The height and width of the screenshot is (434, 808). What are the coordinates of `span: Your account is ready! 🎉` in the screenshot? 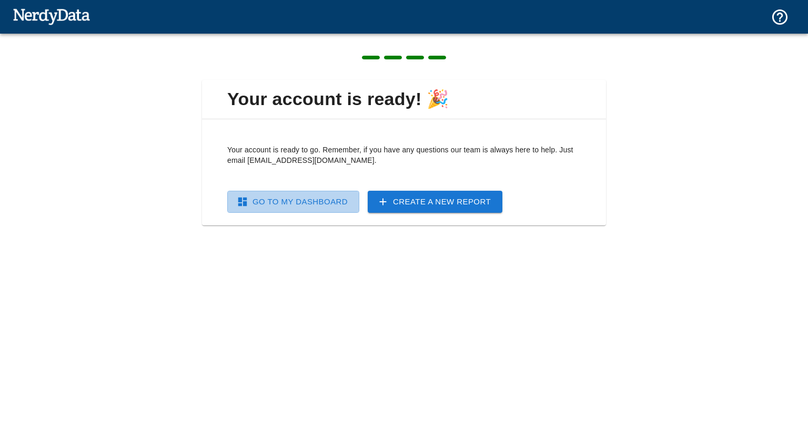 It's located at (404, 99).